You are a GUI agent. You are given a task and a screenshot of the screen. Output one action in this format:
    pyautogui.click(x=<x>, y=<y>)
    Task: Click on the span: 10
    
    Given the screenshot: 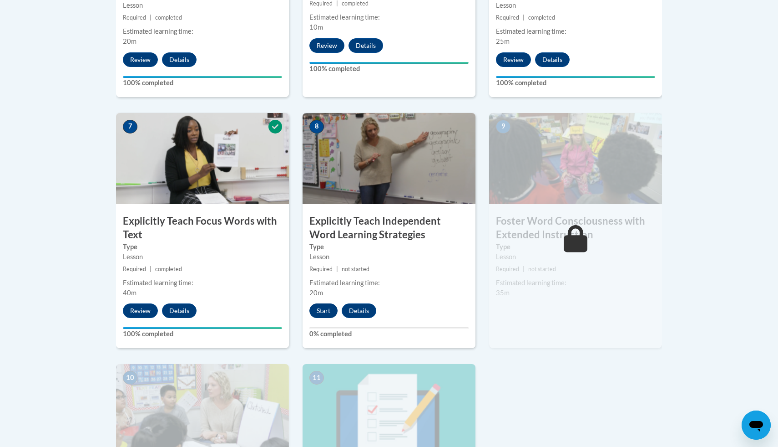 What is the action you would take?
    pyautogui.click(x=130, y=377)
    